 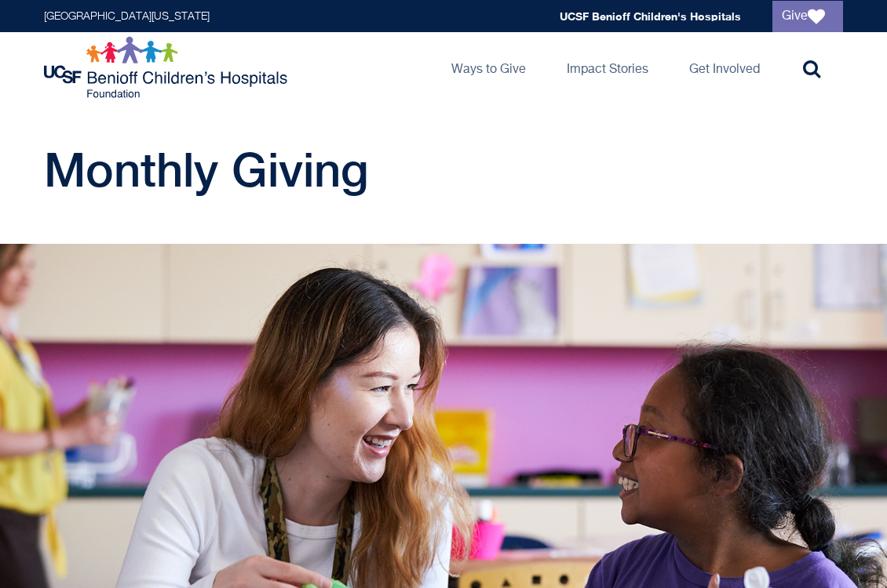 I want to click on a: Impact Stories, so click(x=607, y=68).